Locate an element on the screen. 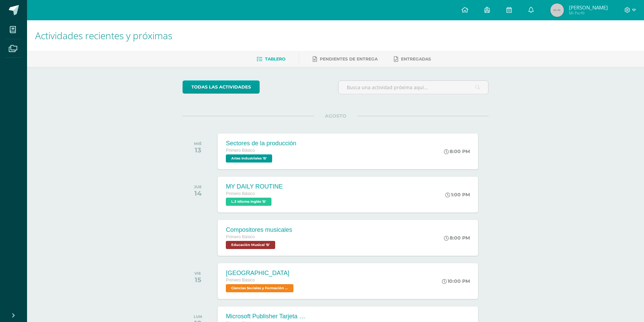 The width and height of the screenshot is (644, 322). span: Educación Musical 'B' is located at coordinates (251, 245).